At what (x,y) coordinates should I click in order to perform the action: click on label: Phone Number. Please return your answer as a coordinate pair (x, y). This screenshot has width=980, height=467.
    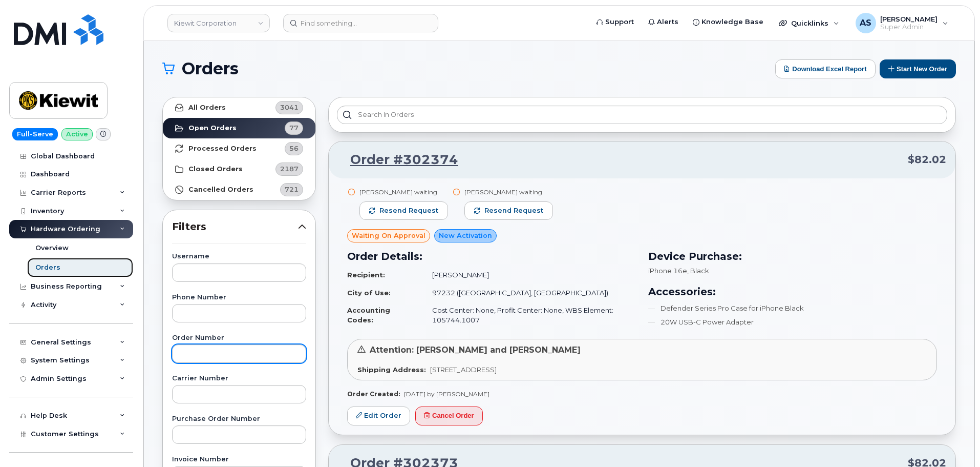
    Looking at the image, I should click on (239, 297).